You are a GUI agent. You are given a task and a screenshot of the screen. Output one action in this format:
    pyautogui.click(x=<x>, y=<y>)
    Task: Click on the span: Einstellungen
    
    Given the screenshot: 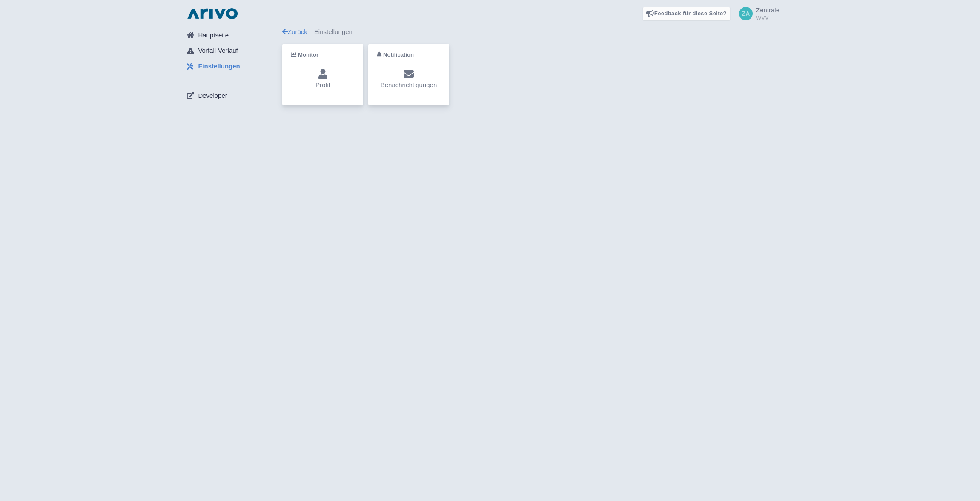 What is the action you would take?
    pyautogui.click(x=219, y=66)
    